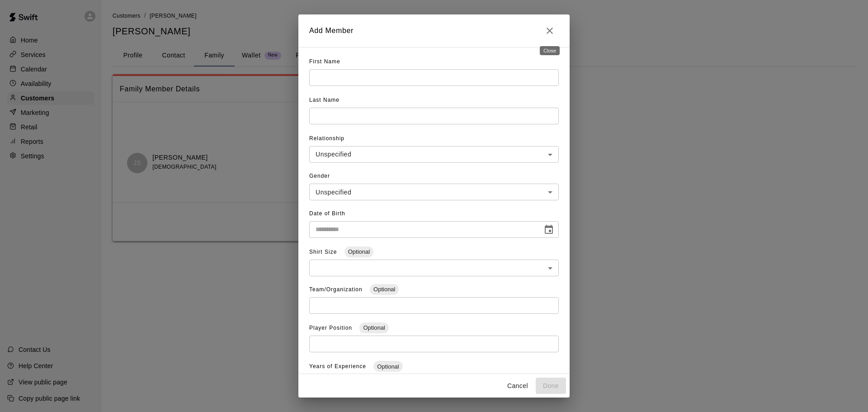  What do you see at coordinates (339, 367) in the screenshot?
I see `span: Years of Experience` at bounding box center [339, 367].